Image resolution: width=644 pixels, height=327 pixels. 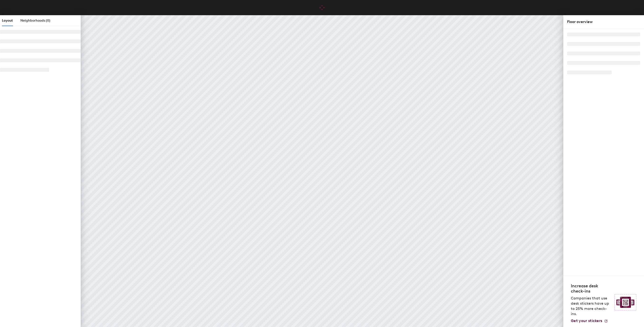 What do you see at coordinates (604, 22) in the screenshot?
I see `div: Floor overview` at bounding box center [604, 22].